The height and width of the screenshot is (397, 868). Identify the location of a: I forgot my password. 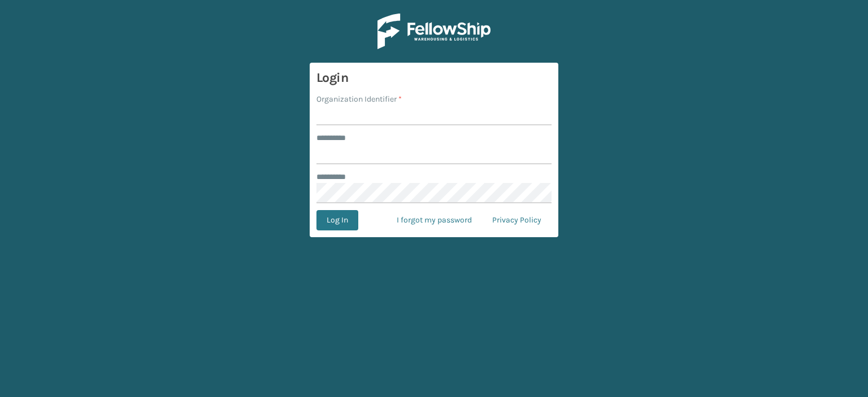
(434, 221).